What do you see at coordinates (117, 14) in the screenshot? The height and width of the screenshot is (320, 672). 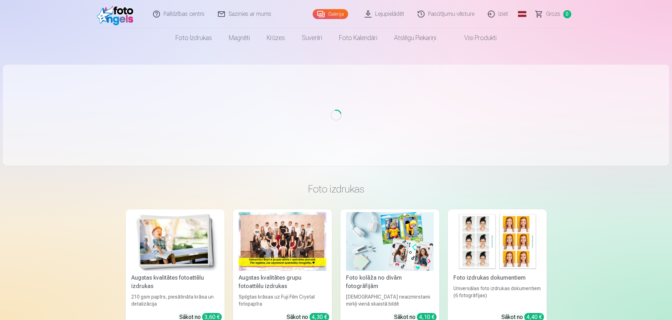 I see `img: /fa1` at bounding box center [117, 14].